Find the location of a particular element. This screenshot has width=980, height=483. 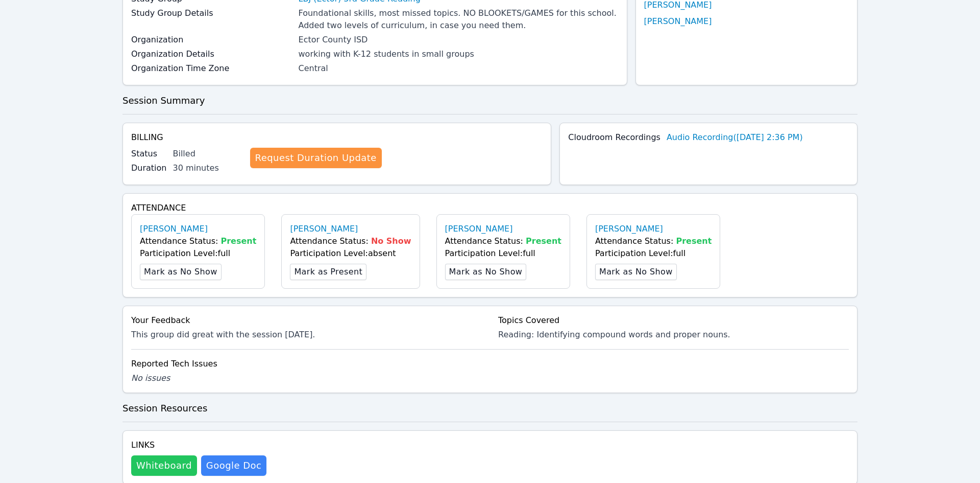

label: Organization is located at coordinates (212, 40).